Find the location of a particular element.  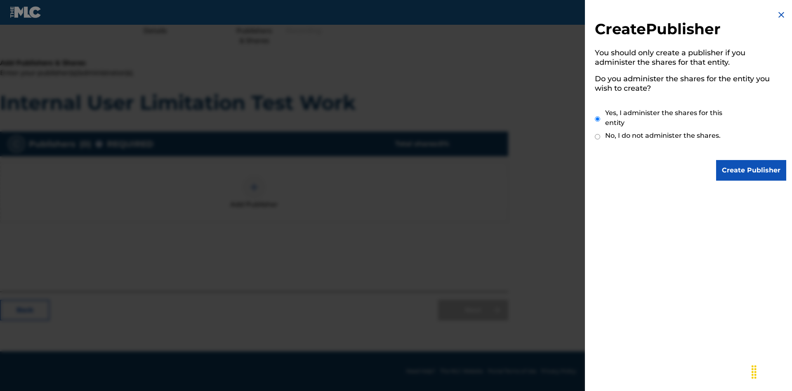

div: Chat Widget is located at coordinates (771, 371).